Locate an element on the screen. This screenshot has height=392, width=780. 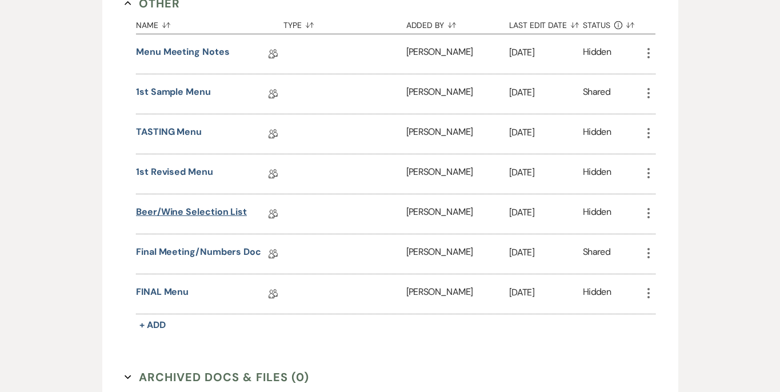
button: Type is located at coordinates (345, 23).